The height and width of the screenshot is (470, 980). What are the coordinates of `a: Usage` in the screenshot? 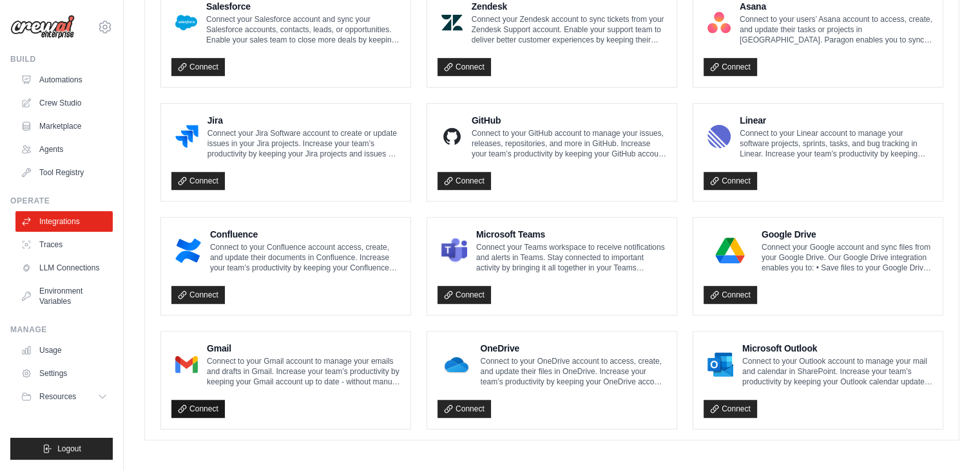 It's located at (64, 351).